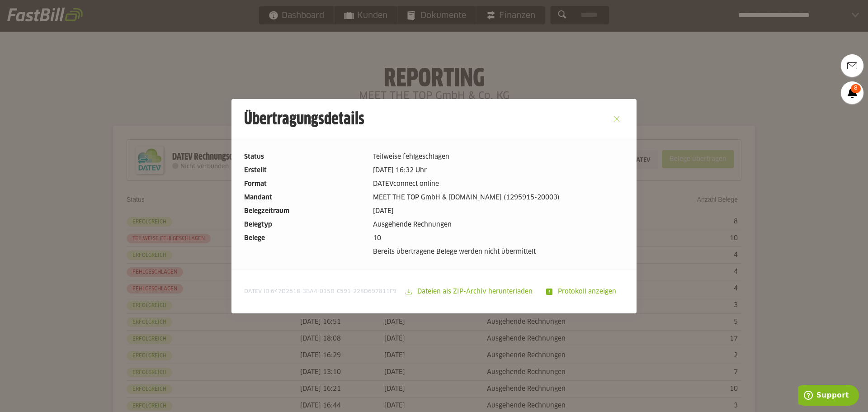 The image size is (868, 412). What do you see at coordinates (499, 157) in the screenshot?
I see `dd: Teilweise fehlgeschlagen` at bounding box center [499, 157].